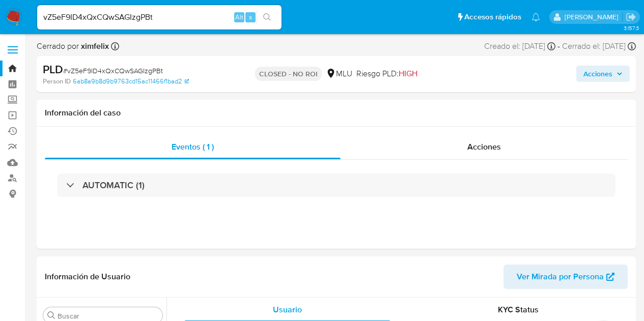 This screenshot has width=644, height=321. I want to click on span: Riesgo PLD:, so click(387, 74).